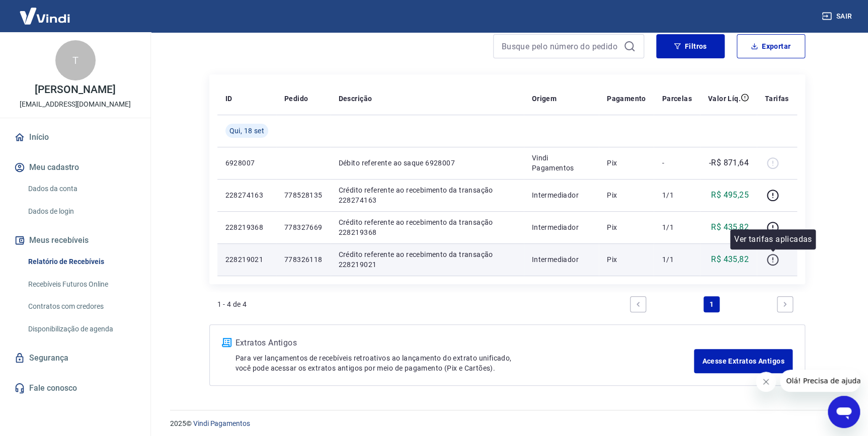 This screenshot has width=868, height=436. I want to click on button: Sair, so click(837, 16).